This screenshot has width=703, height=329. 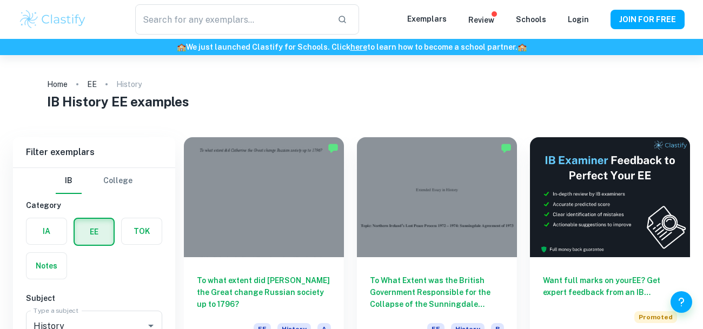 I want to click on a: Schools, so click(x=531, y=19).